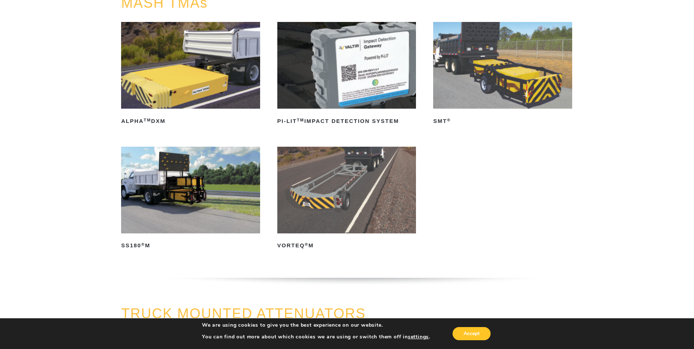  Describe the element at coordinates (316, 325) in the screenshot. I see `p: We are using cookies to give you the best experience on our website.` at that location.